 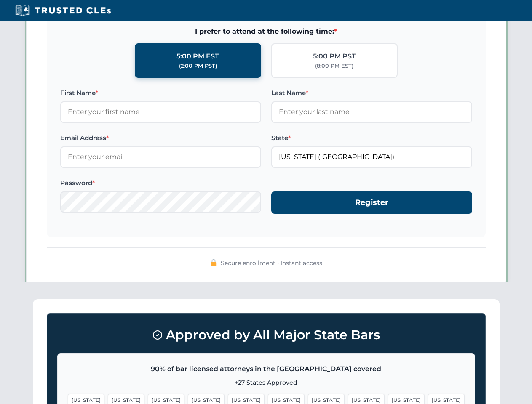 What do you see at coordinates (161, 138) in the screenshot?
I see `label: Email Address` at bounding box center [161, 138].